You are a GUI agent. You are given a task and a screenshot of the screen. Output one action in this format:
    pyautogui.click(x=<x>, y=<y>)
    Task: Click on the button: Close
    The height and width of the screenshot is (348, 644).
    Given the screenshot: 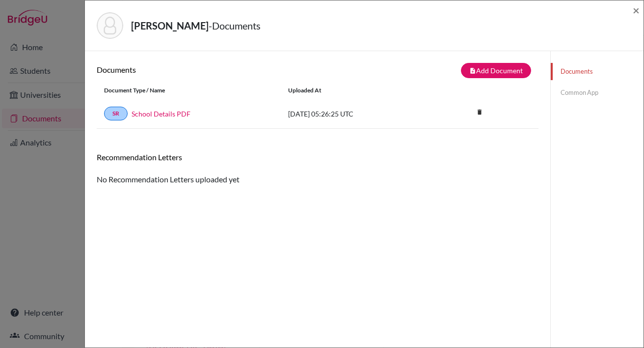 What is the action you would take?
    pyautogui.click(x=636, y=11)
    